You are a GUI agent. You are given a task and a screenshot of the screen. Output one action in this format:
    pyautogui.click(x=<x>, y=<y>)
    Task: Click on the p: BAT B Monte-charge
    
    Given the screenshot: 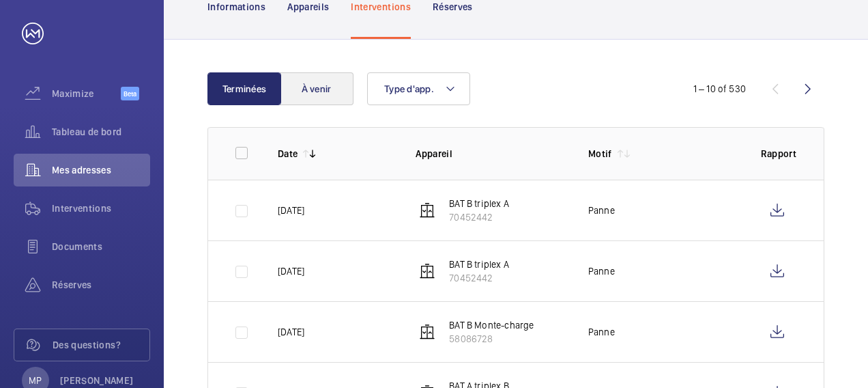 What is the action you would take?
    pyautogui.click(x=491, y=325)
    